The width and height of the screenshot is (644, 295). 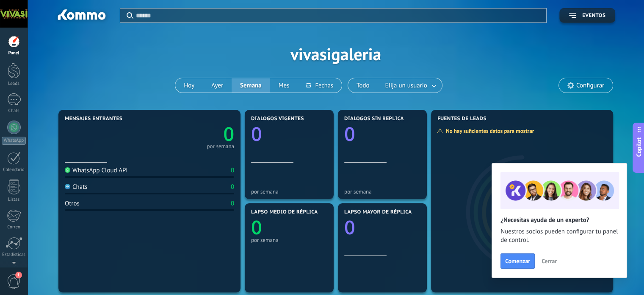 I want to click on button: Ayer, so click(x=218, y=85).